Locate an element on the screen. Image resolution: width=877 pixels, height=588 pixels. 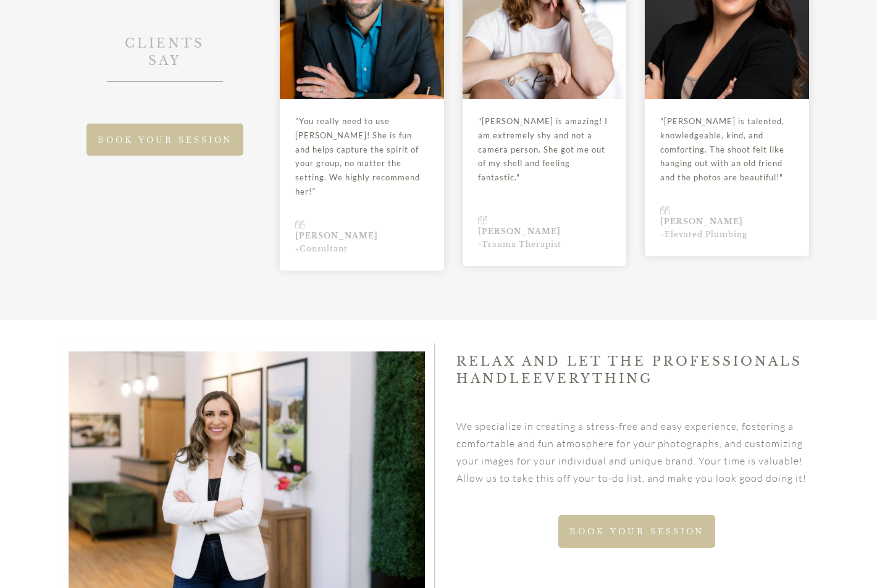
p: Consultant is located at coordinates (362, 249).